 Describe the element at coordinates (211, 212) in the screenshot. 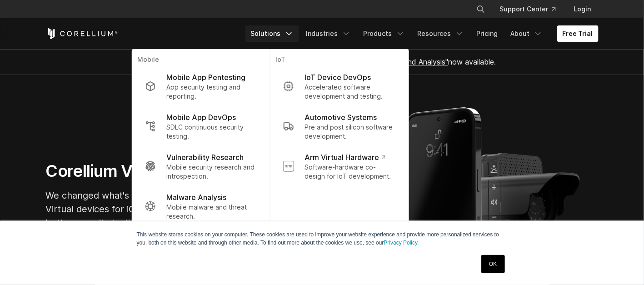

I see `p: Mobile malware and threat research.` at that location.